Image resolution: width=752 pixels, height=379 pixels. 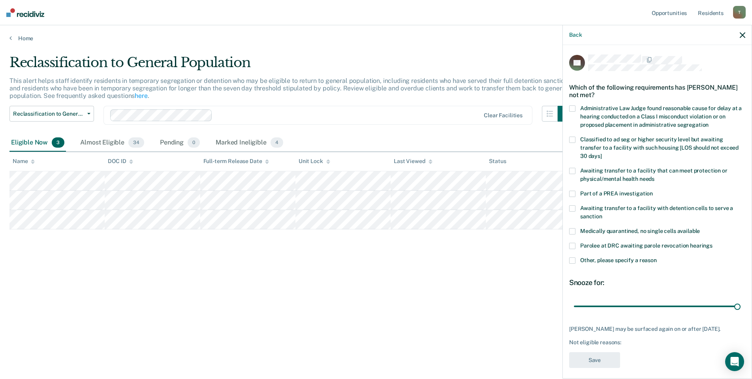 I want to click on span: Administrative Law Judge found reasonable cause for delay at a hearing conducted on a Class I mis..., so click(x=661, y=117).